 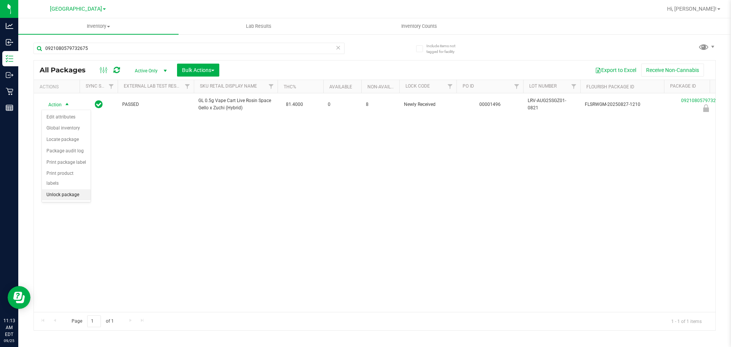 I want to click on input: Search Package ID, Item Name, SKU, Lot or Part Number..., so click(x=189, y=48).